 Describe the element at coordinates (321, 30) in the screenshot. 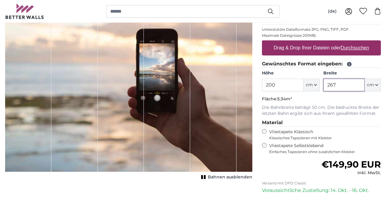

I see `p: Unterstützte Dateiformate JPG, PNG, TIFF, PDF.` at that location.